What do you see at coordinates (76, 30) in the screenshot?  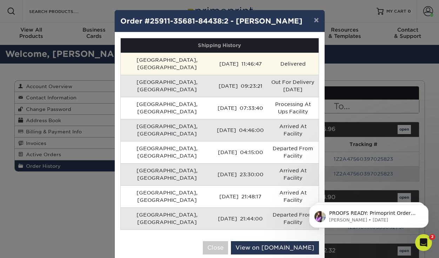 I see `p: Message from Erica, sent 10w ago` at bounding box center [76, 30].